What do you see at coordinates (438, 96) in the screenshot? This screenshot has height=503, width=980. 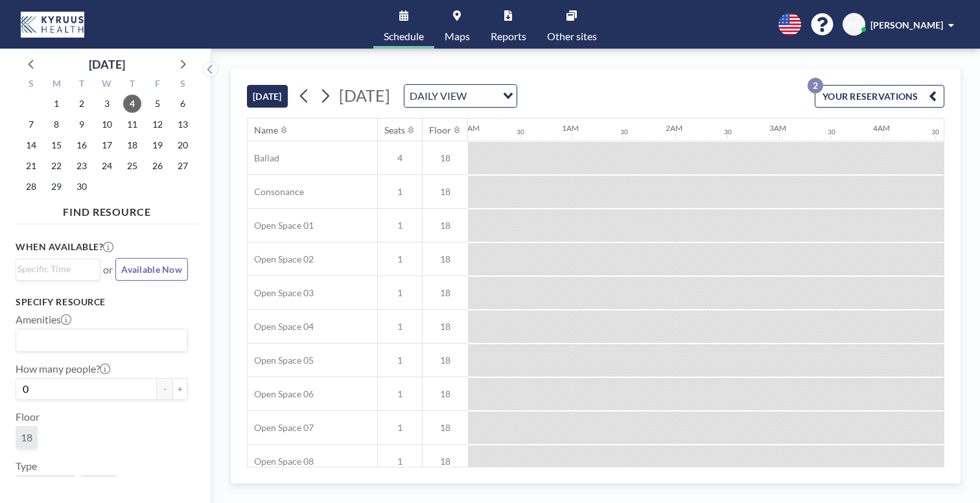 I see `span: DAILY VIEW` at bounding box center [438, 96].